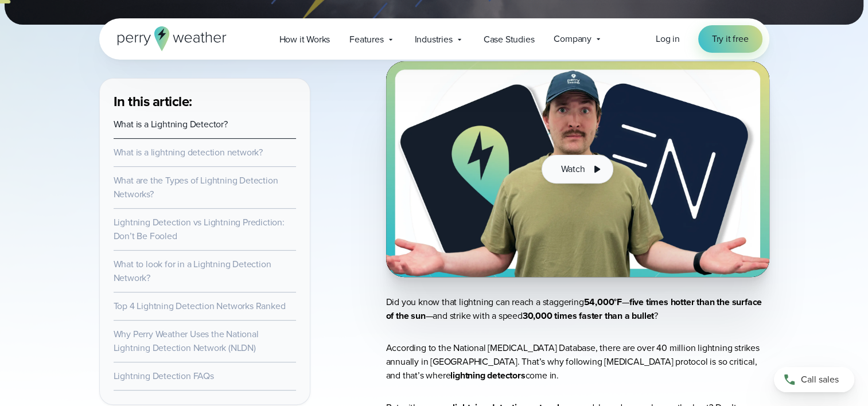 Image resolution: width=868 pixels, height=406 pixels. I want to click on span: Watch, so click(573, 169).